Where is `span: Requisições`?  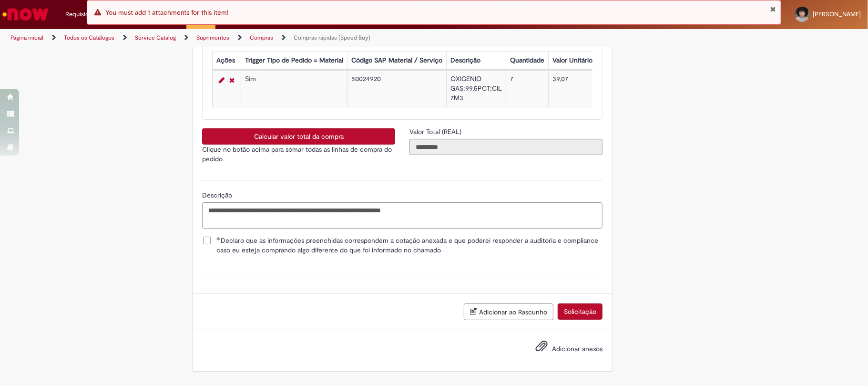
span: Requisições is located at coordinates (82, 14).